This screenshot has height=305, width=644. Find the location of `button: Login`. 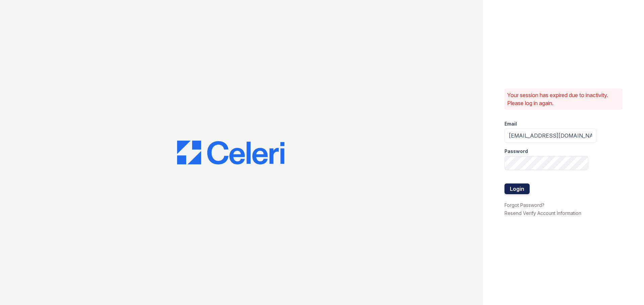

button: Login is located at coordinates (517, 189).